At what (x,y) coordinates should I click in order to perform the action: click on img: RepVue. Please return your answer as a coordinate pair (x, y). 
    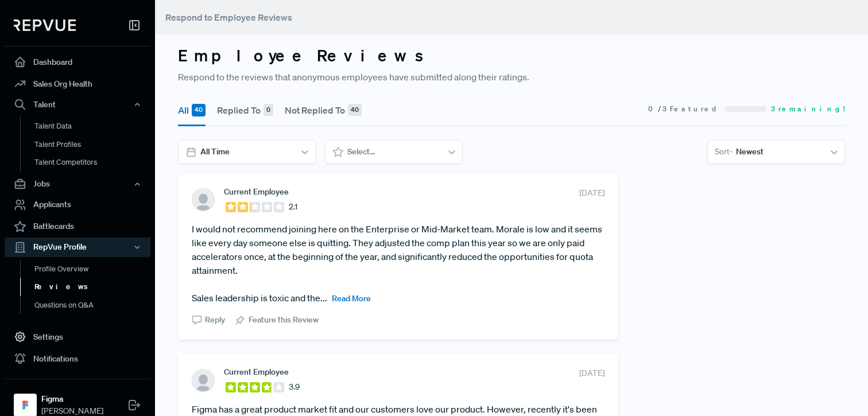
    Looking at the image, I should click on (45, 25).